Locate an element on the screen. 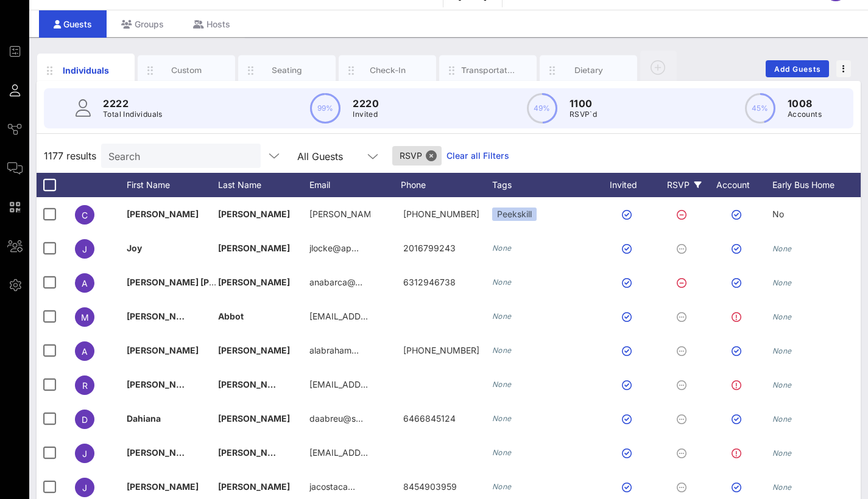  p: 1008 is located at coordinates (804, 103).